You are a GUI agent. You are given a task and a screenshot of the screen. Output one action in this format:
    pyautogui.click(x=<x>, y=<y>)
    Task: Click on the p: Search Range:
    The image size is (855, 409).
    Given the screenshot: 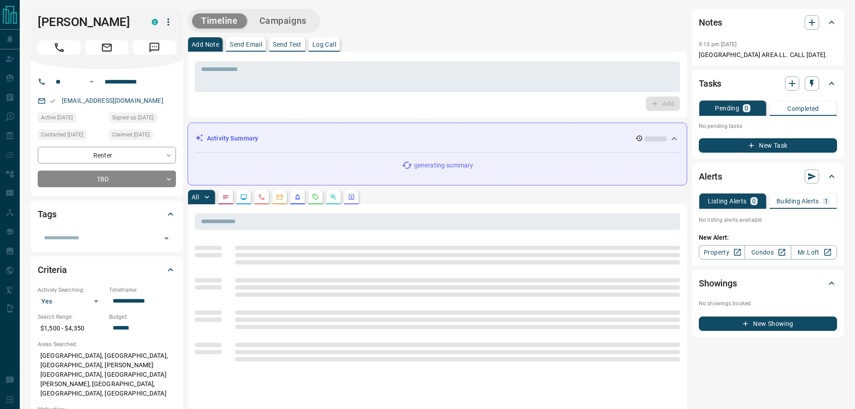 What is the action you would take?
    pyautogui.click(x=71, y=317)
    